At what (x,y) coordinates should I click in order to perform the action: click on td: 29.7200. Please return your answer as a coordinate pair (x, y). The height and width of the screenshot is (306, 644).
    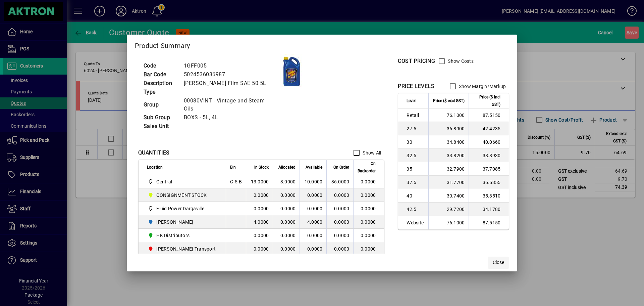
    Looking at the image, I should click on (449, 209).